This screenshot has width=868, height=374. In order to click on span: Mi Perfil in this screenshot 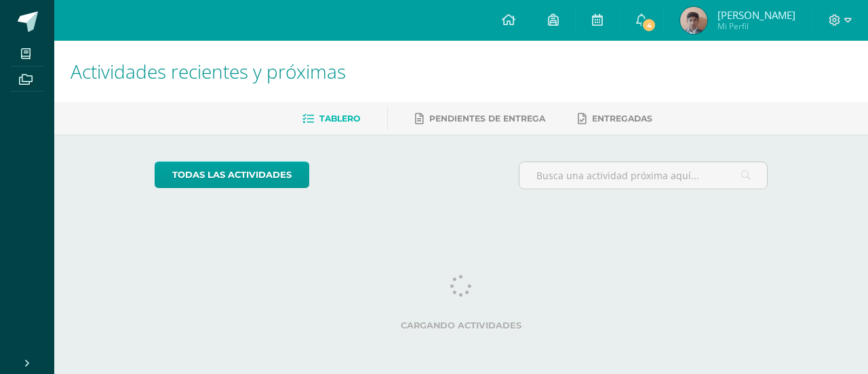, I will do `click(756, 25)`.